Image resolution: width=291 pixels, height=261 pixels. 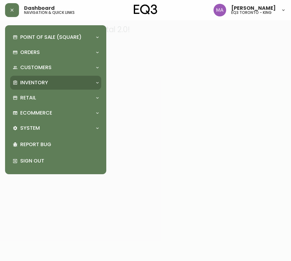 I want to click on p: Customers, so click(x=36, y=68).